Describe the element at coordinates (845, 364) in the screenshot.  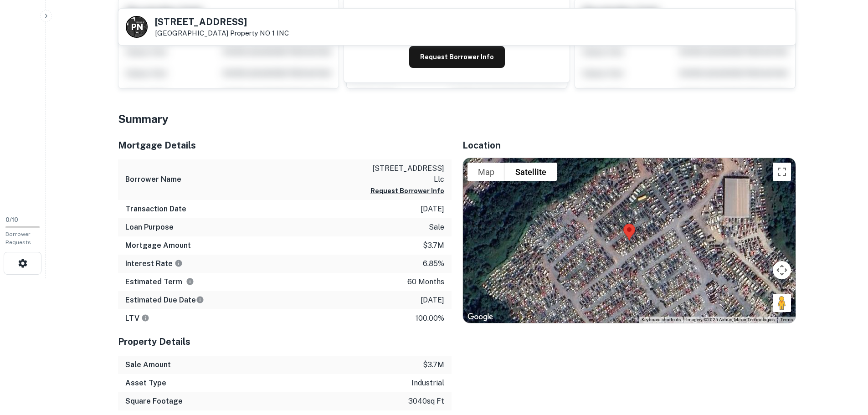
I see `div: Chat Widget` at that location.